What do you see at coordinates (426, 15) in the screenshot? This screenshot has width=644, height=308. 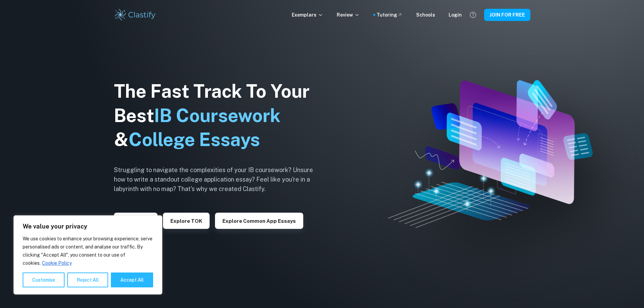 I see `a: Schools` at bounding box center [426, 15].